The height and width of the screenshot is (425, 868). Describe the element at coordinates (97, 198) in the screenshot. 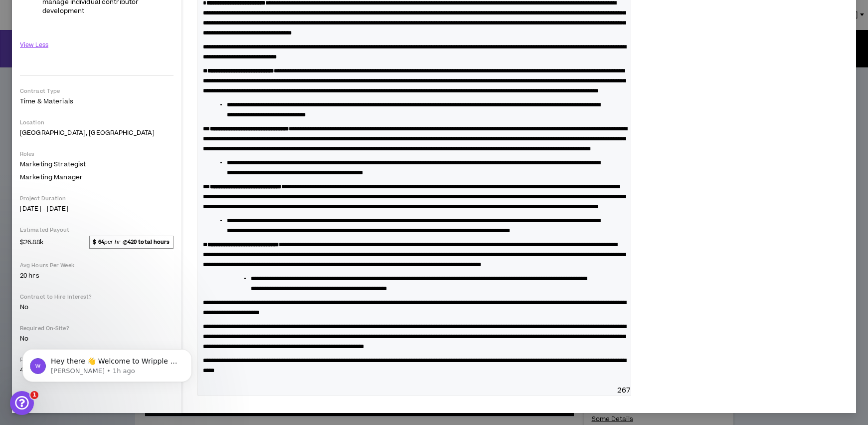

I see `p: Project Duration` at that location.